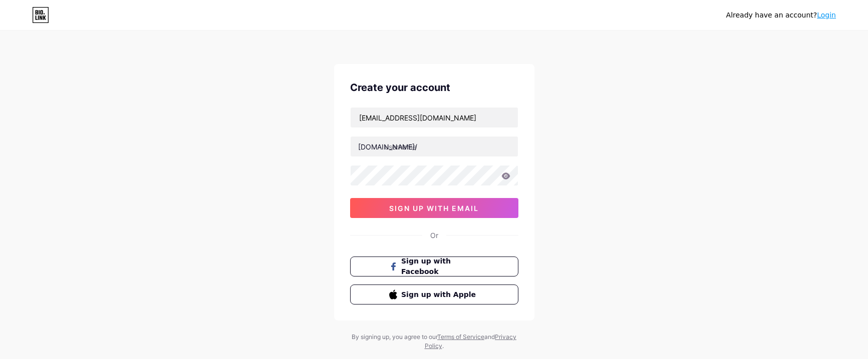 The image size is (868, 359). What do you see at coordinates (434, 342) in the screenshot?
I see `div: By signing up, you agree to our and .` at bounding box center [434, 342].